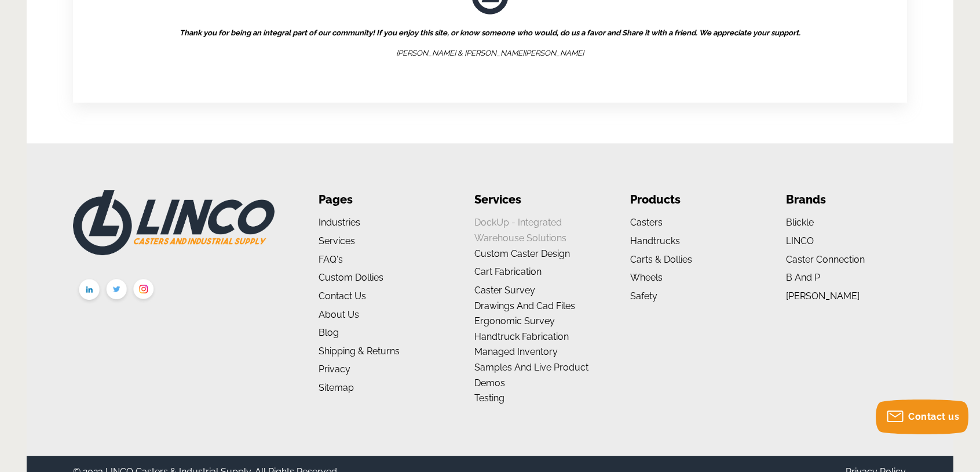 The width and height of the screenshot is (980, 472). I want to click on a: DockUp - Integrated Warehouse Solutions, so click(520, 230).